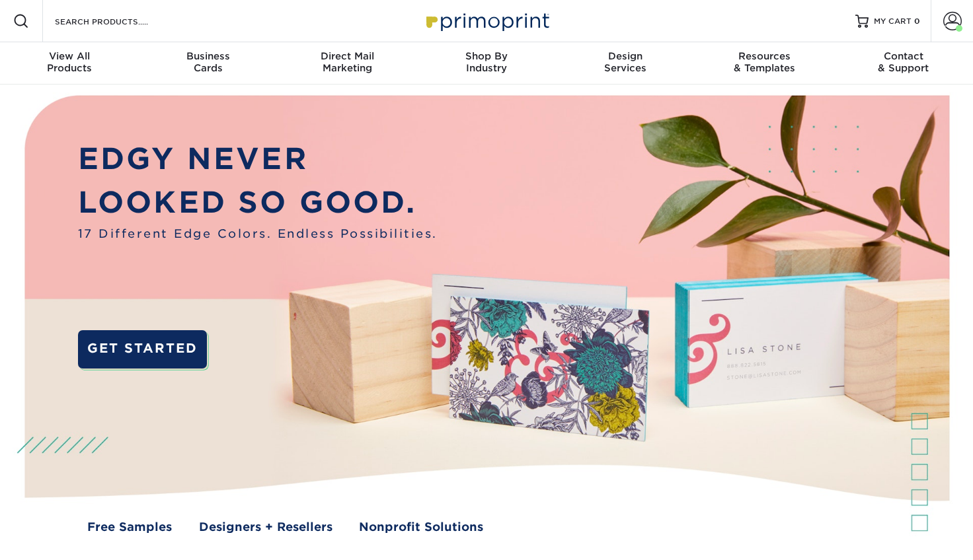  Describe the element at coordinates (208, 56) in the screenshot. I see `span: Business` at that location.